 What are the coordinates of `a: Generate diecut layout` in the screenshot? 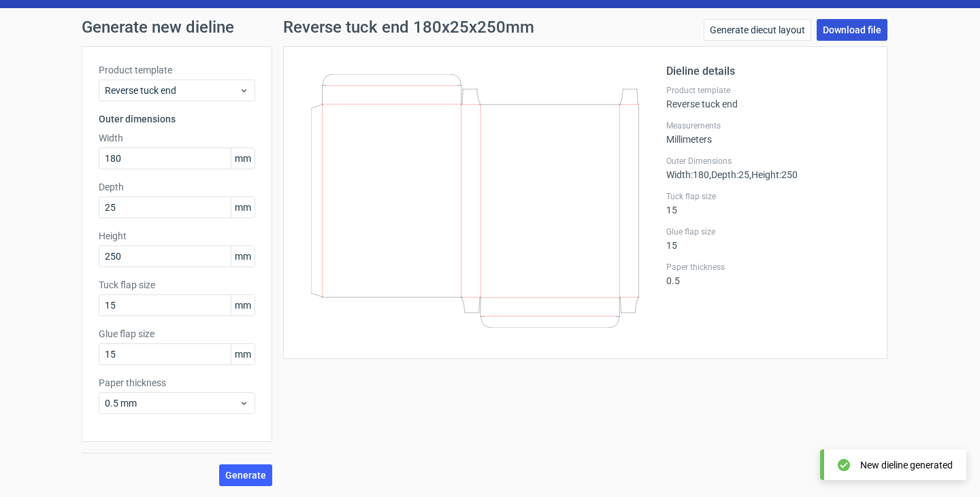 It's located at (758, 30).